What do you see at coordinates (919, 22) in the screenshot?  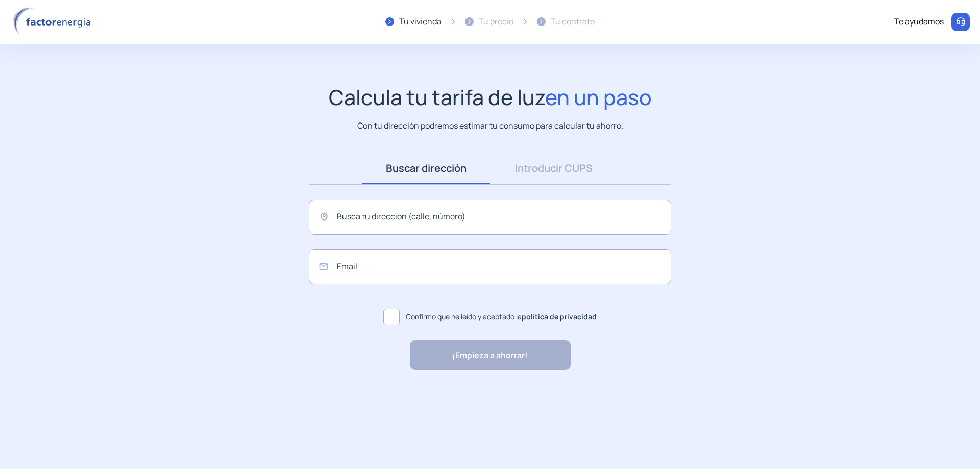 I see `div: Te ayudamos` at bounding box center [919, 22].